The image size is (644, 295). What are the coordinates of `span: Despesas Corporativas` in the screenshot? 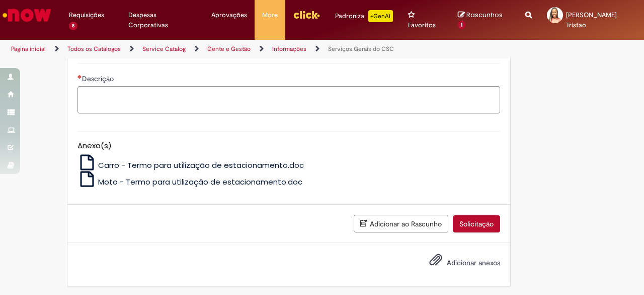 It's located at (162, 20).